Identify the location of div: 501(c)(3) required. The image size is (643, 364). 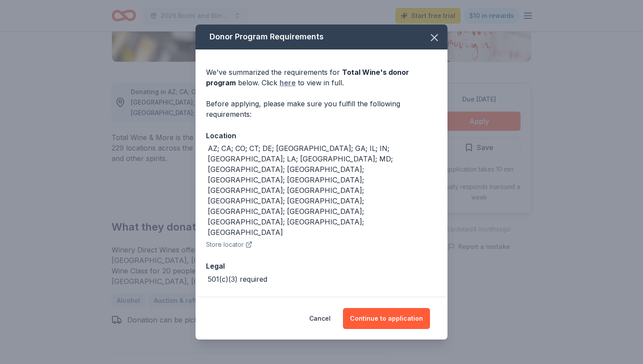
(238, 279).